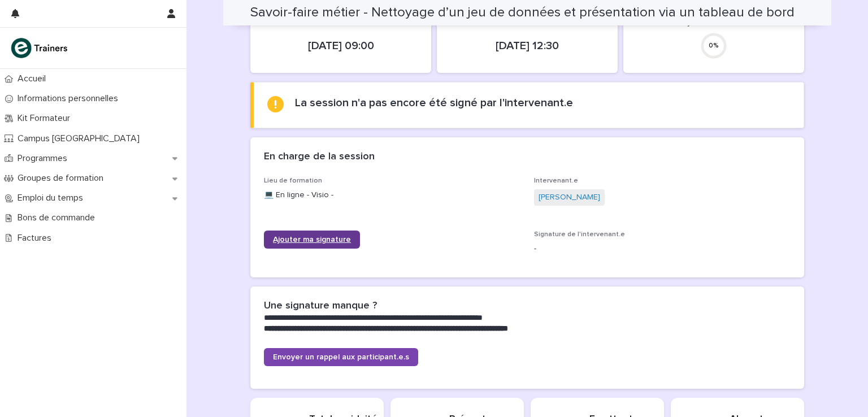 The width and height of the screenshot is (868, 417). I want to click on p: 💻 En ligne - Visio -, so click(393, 195).